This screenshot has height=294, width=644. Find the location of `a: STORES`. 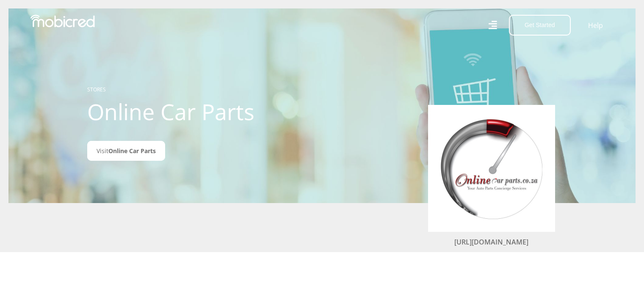

a: STORES is located at coordinates (97, 89).